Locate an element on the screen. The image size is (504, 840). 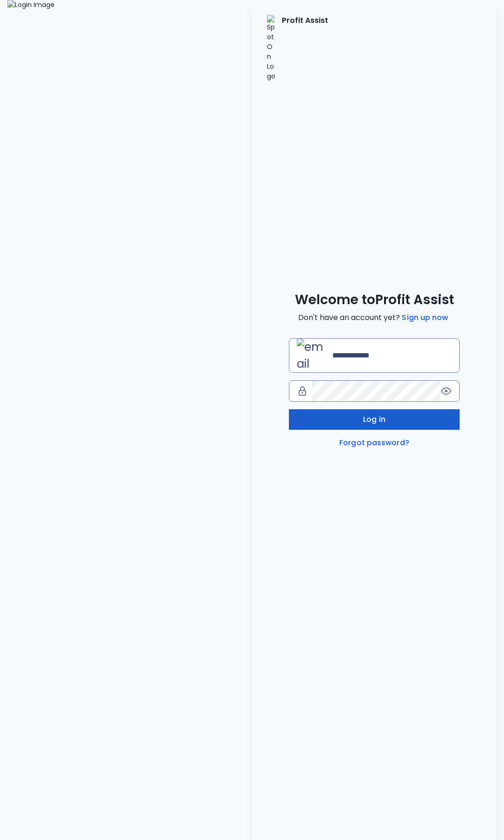
span: Don't have an account yet? is located at coordinates (374, 318).